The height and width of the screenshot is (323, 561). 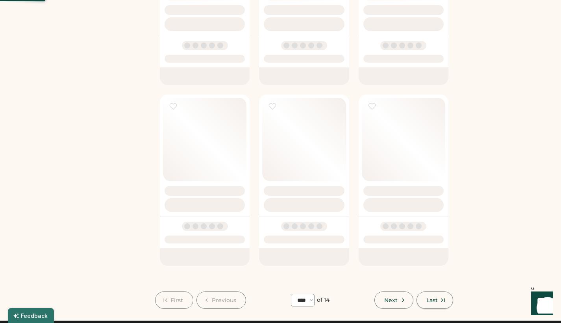 I want to click on span: Next, so click(x=391, y=300).